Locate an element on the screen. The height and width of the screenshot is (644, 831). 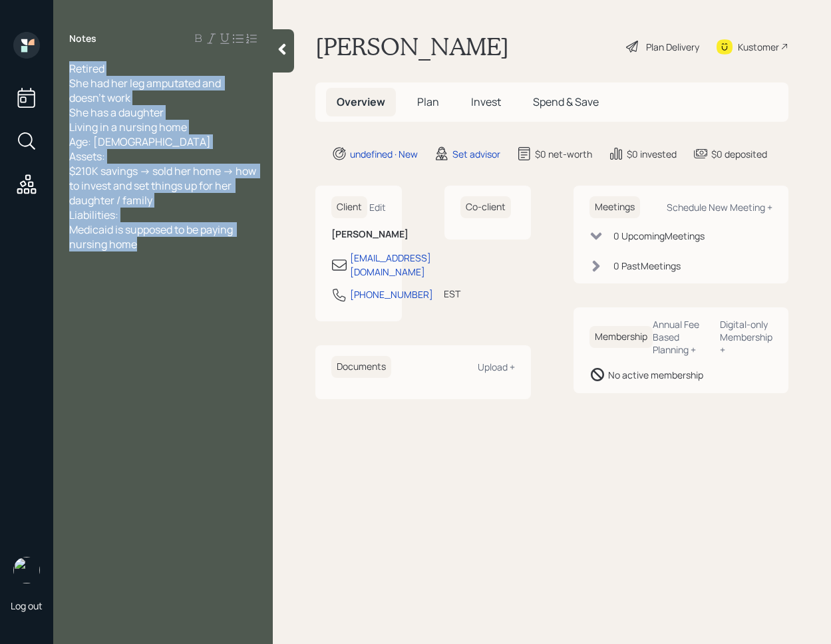
div: Schedule New Meeting + is located at coordinates (720, 207).